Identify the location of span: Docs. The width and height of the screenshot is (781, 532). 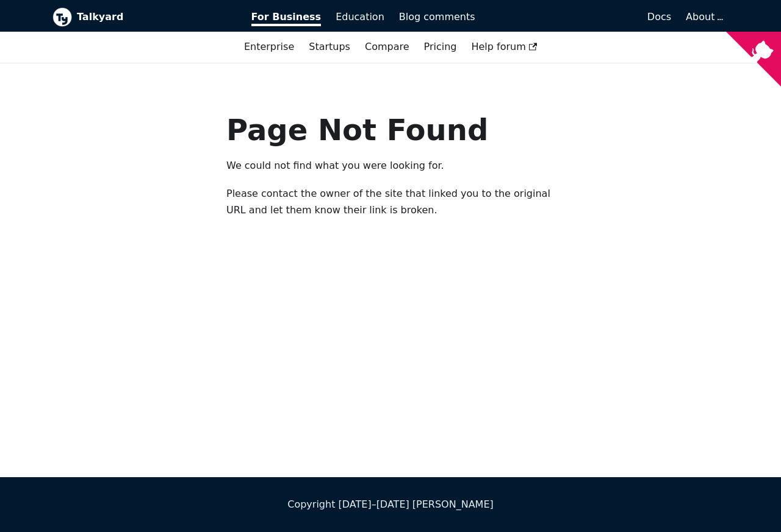
(659, 16).